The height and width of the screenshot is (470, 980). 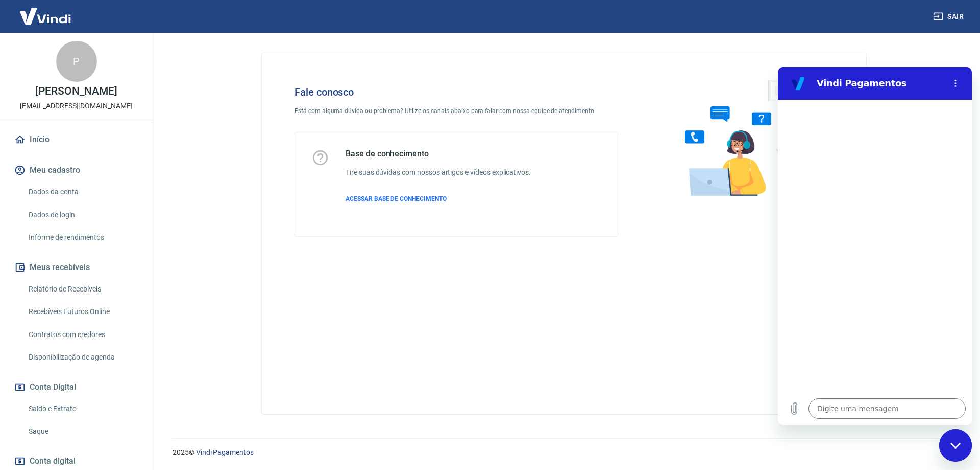 I want to click on a: Disponibilização de agenda, so click(x=82, y=356).